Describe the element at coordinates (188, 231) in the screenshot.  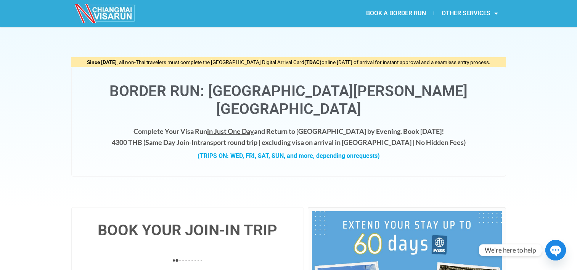
I see `h4: BOOK YOUR JOIN-IN TRIP` at that location.